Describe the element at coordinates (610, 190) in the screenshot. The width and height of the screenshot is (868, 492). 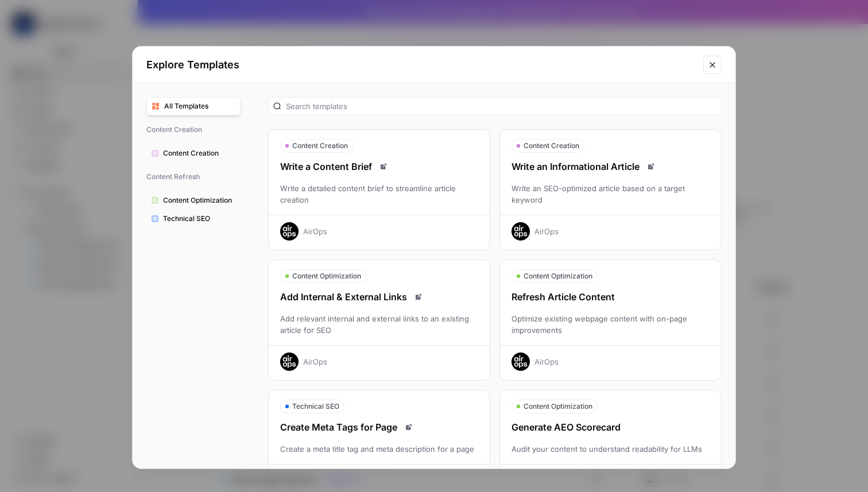
I see `button: Content CreationWrite an Informational ArticleRead docsWrite an SEO-optimized article based on a ...` at that location.